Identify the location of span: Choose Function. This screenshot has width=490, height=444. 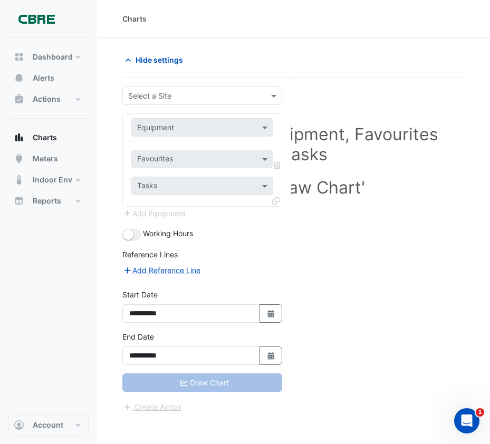
(277, 165).